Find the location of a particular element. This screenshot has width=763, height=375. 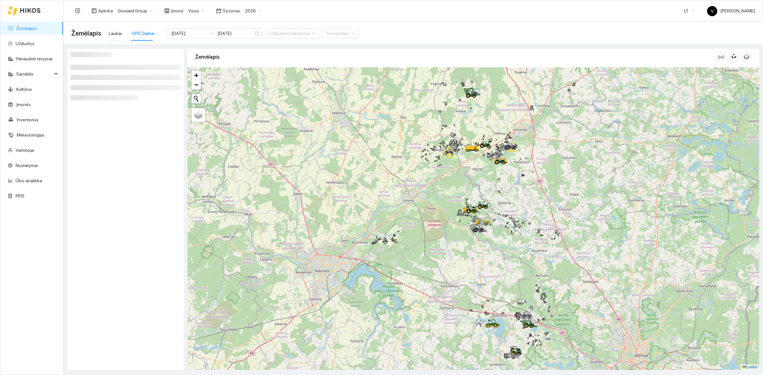

a: Zoom in is located at coordinates (196, 75).